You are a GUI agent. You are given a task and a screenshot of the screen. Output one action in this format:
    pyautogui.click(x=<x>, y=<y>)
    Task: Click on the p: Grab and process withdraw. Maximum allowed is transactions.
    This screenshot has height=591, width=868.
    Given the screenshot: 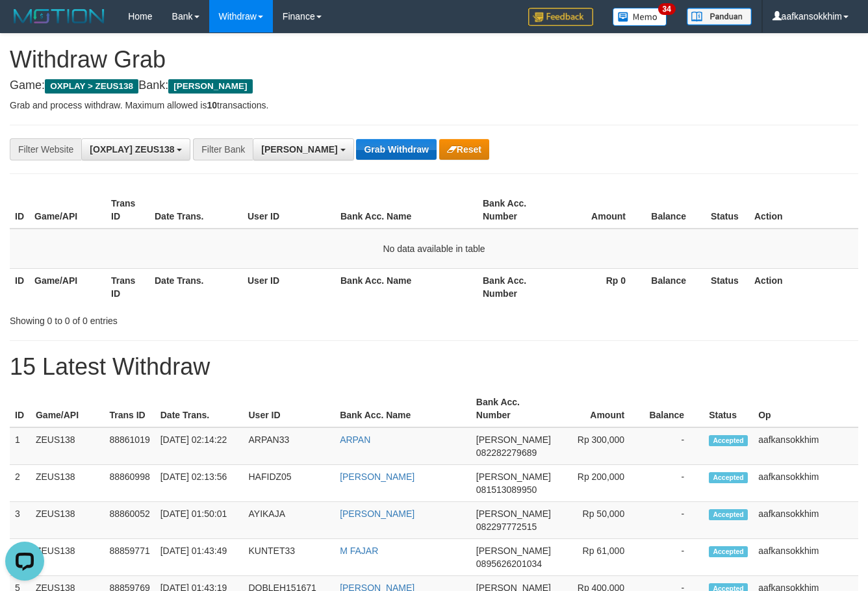 What is the action you would take?
    pyautogui.click(x=434, y=105)
    